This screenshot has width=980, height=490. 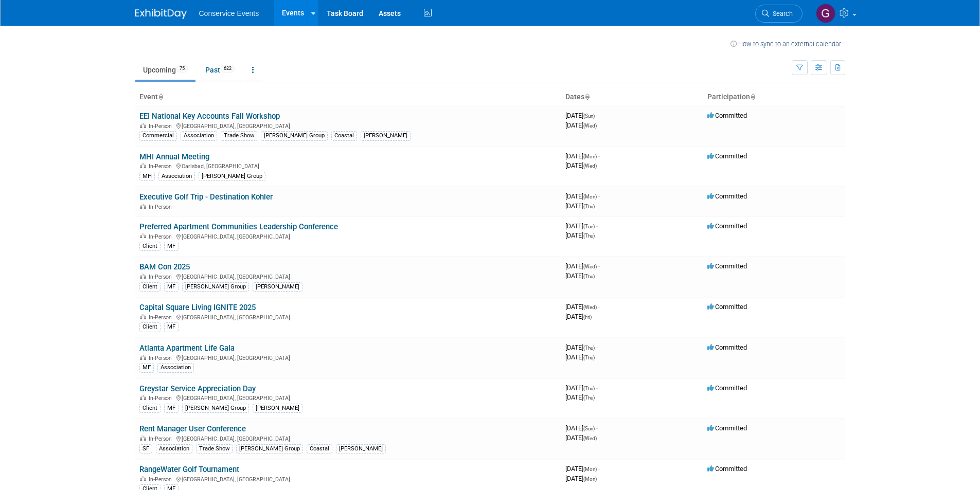 What do you see at coordinates (210, 116) in the screenshot?
I see `a: EEI National Key Accounts Fall Workshop` at bounding box center [210, 116].